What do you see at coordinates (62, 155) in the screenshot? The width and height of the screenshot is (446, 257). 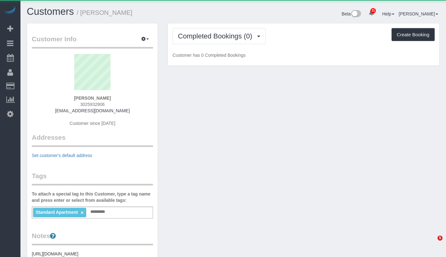 I see `a: Set customer's default address` at bounding box center [62, 155].